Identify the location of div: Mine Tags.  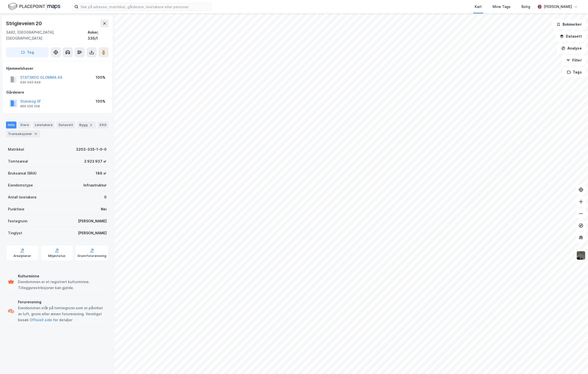
(502, 6).